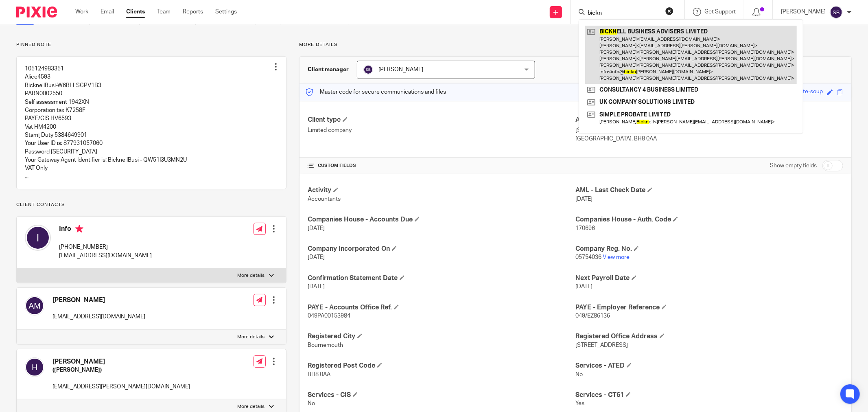 This screenshot has height=412, width=868. I want to click on input: Search, so click(623, 13).